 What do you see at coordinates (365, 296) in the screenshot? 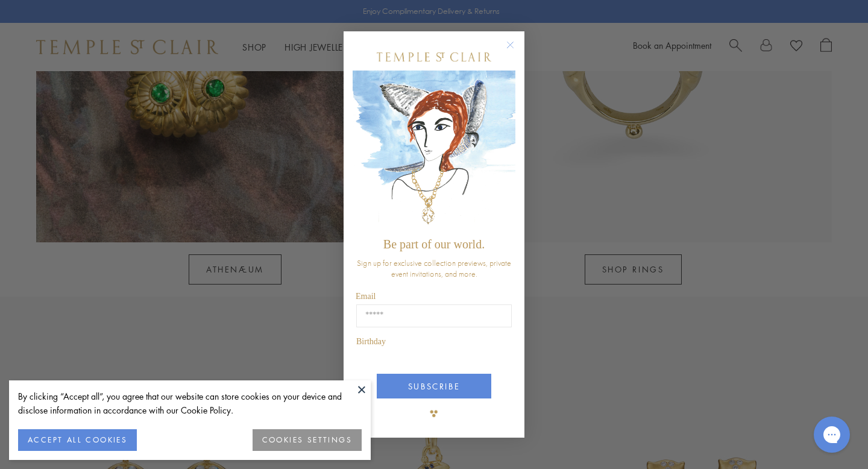
I see `span: Email` at bounding box center [365, 296].